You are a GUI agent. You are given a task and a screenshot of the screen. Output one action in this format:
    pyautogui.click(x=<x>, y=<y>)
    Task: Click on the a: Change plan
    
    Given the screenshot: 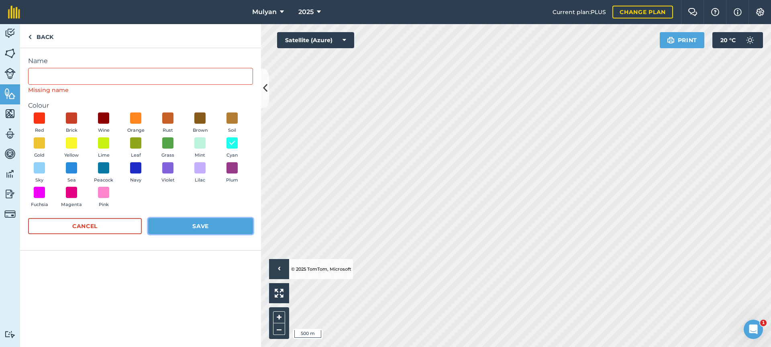 What is the action you would take?
    pyautogui.click(x=643, y=12)
    